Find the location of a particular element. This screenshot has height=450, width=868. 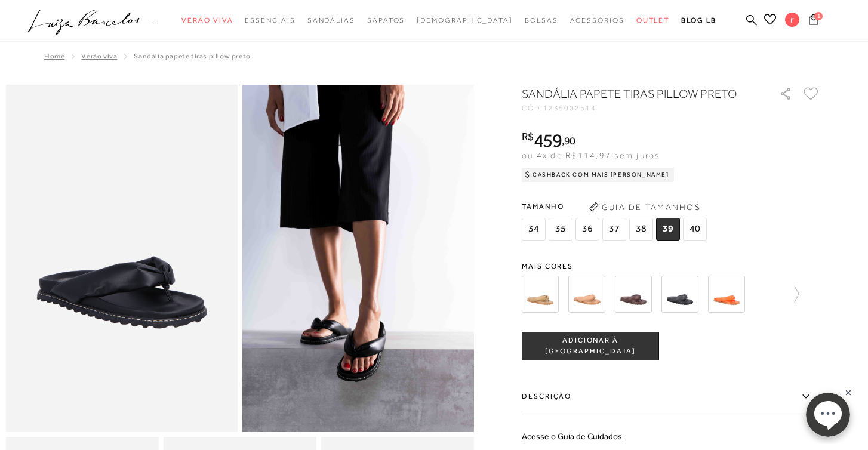

a: Acesse o Guia de Cuidados is located at coordinates (572, 436).